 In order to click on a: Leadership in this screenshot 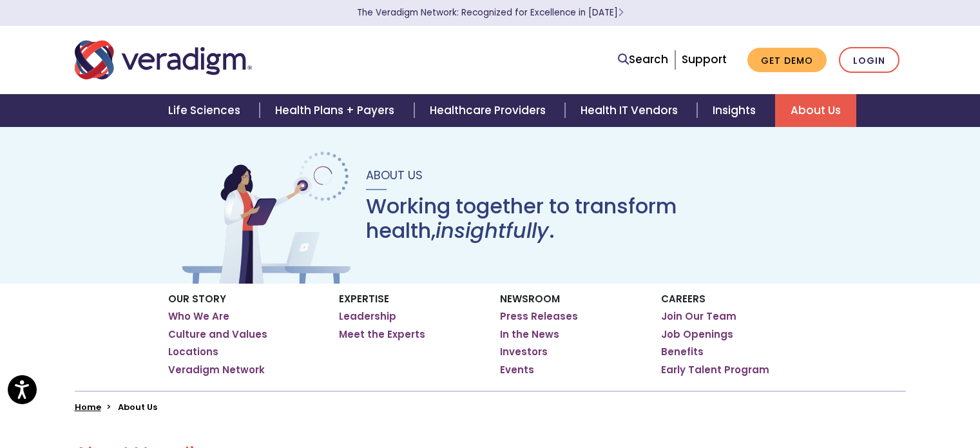, I will do `click(367, 317)`.